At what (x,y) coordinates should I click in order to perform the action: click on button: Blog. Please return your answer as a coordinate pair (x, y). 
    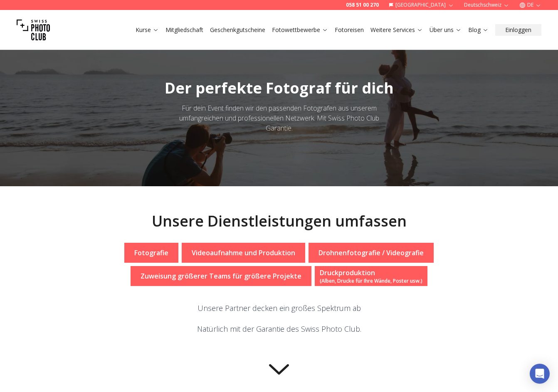
    Looking at the image, I should click on (478, 30).